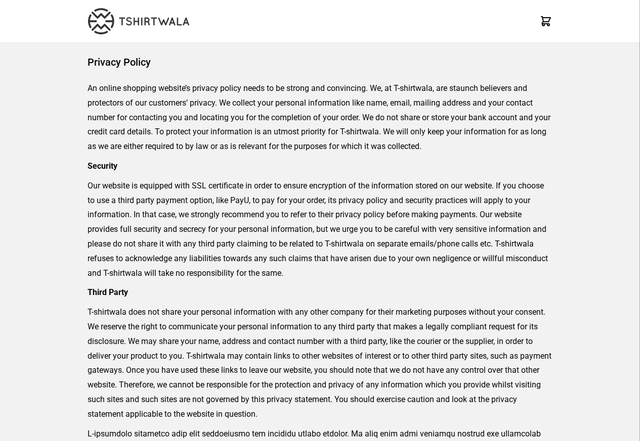 This screenshot has width=640, height=441. I want to click on p: Our website is equipped with SSL certificate in order to ensure encryption of the information sto..., so click(320, 230).